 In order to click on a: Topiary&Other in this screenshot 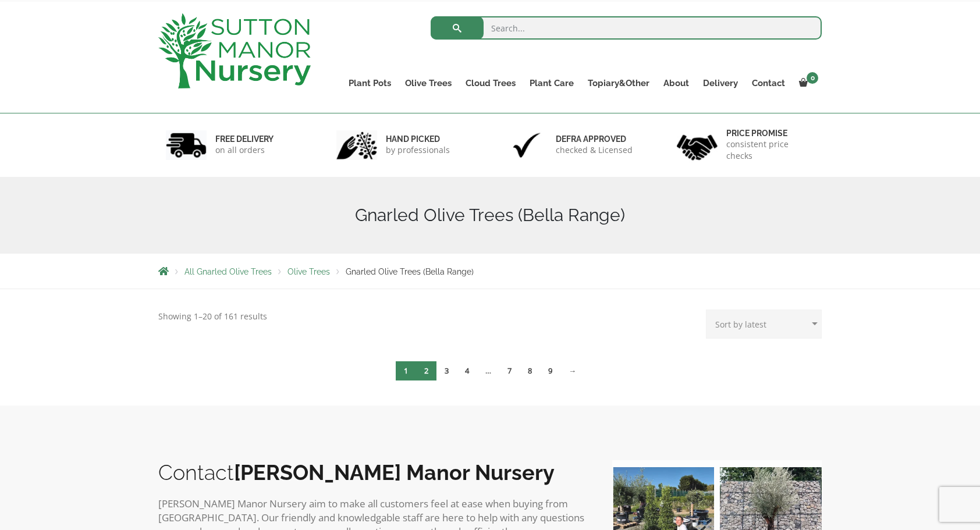, I will do `click(619, 83)`.